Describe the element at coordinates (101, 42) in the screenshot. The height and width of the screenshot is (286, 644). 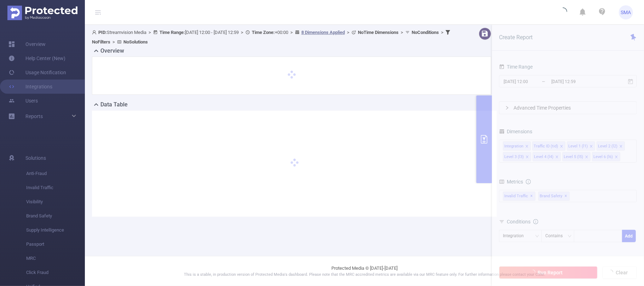
I see `b: No Filters` at that location.